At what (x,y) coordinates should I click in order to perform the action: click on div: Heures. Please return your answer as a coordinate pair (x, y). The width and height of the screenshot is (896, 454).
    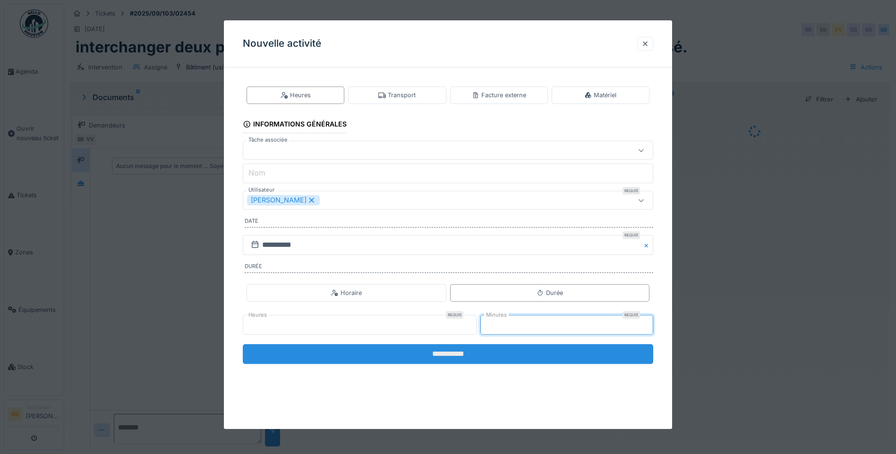
    Looking at the image, I should click on (296, 95).